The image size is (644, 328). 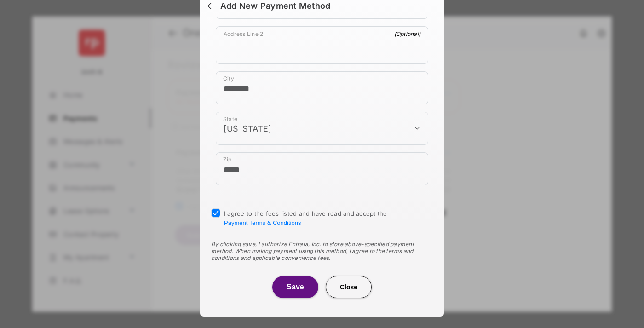 What do you see at coordinates (322, 88) in the screenshot?
I see `div: payment_method_screening[postal_addresses][locality]` at bounding box center [322, 88].